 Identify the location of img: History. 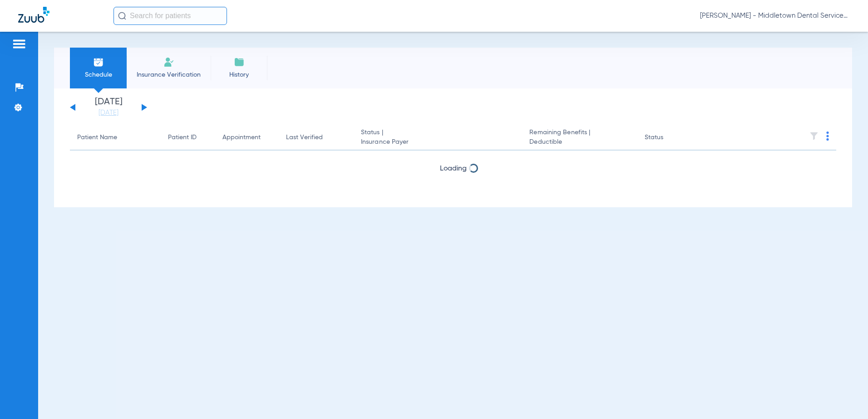
(240, 62).